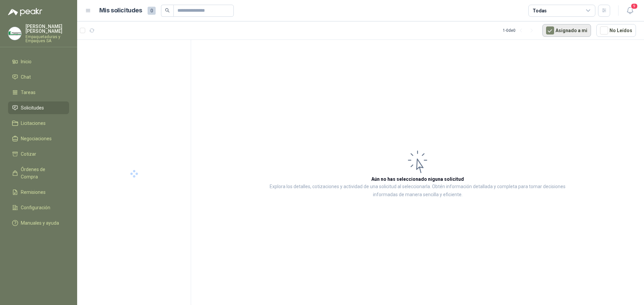  What do you see at coordinates (26, 61) in the screenshot?
I see `span: Inicio` at bounding box center [26, 61].